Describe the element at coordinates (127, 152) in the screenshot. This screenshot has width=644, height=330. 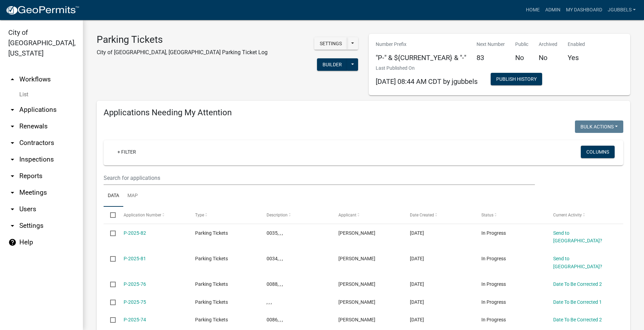
I see `a: + Filter` at that location.